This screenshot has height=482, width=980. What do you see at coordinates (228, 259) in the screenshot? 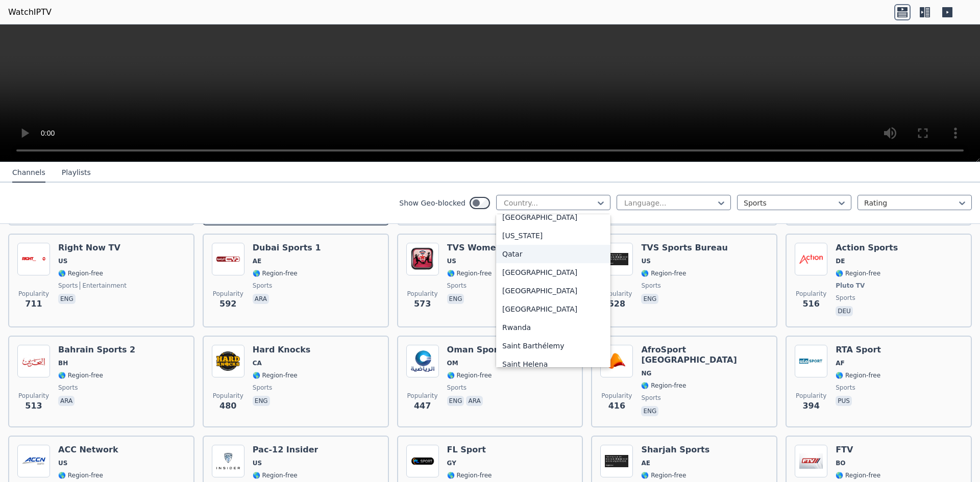
I see `img: Dubai Sports 1` at bounding box center [228, 259].